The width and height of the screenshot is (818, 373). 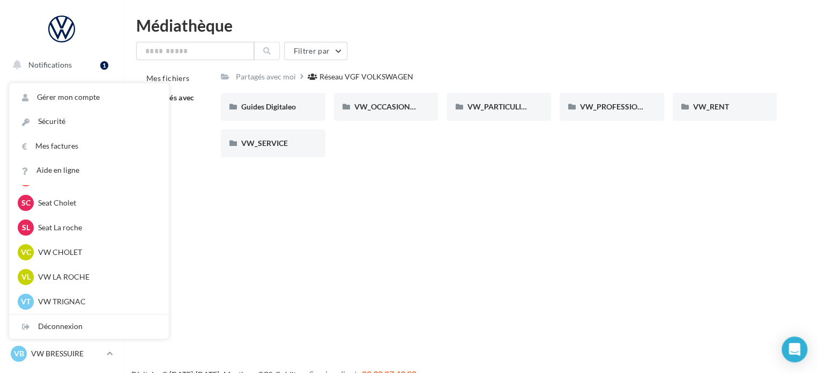 What do you see at coordinates (269, 106) in the screenshot?
I see `span: Guides Digitaleo` at bounding box center [269, 106].